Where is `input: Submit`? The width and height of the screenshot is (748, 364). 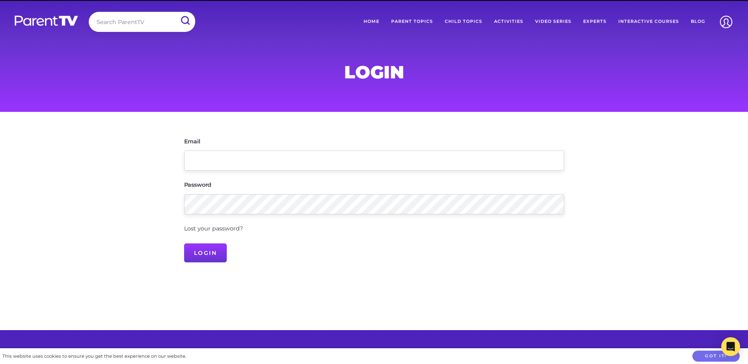 input: Submit is located at coordinates (185, 20).